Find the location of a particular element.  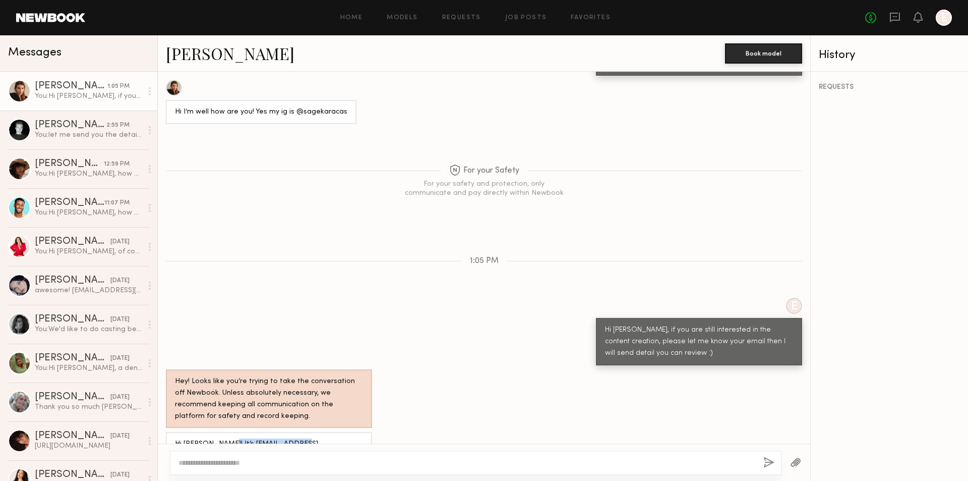

a: E is located at coordinates (944, 18).